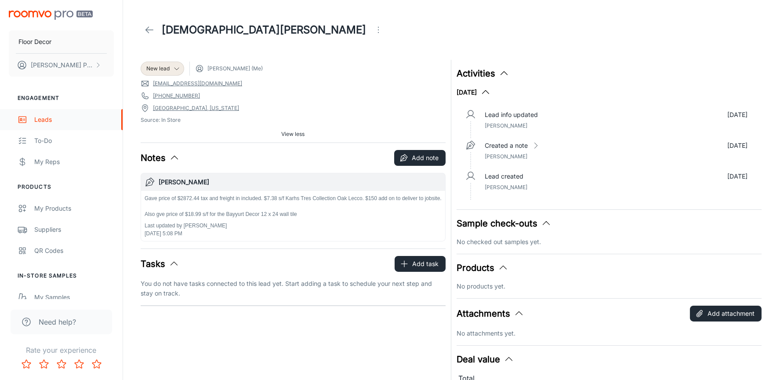 This screenshot has height=380, width=784. I want to click on button: Activities, so click(483, 73).